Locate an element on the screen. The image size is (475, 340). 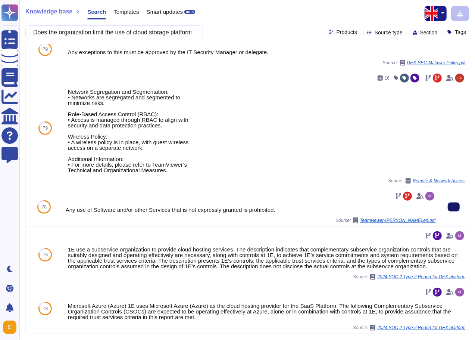
span: DEX-SEC-Malware Policy.pdf is located at coordinates (437, 63).